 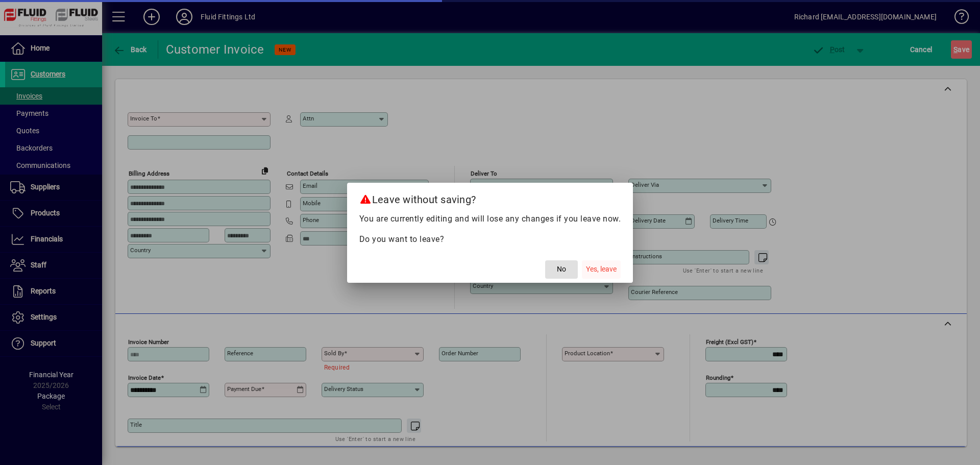 I want to click on p: Do you want to leave?, so click(x=490, y=239).